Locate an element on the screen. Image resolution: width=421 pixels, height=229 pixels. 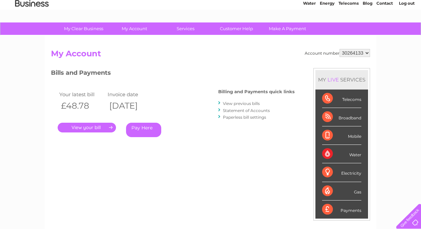
a: My Account is located at coordinates (135, 29).